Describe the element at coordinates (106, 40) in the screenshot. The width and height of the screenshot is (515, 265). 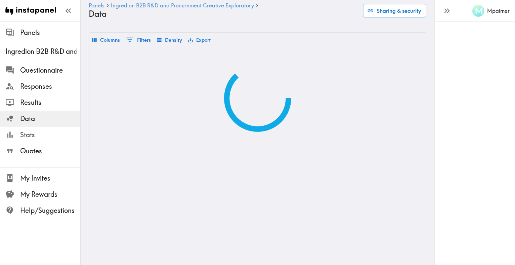
I see `button: Select columns` at that location.